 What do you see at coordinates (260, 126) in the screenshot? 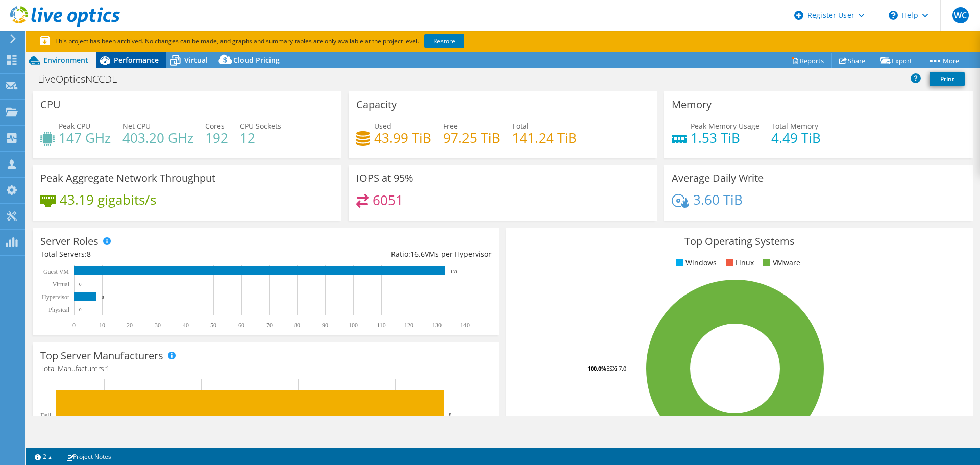
I see `span: CPU Sockets` at bounding box center [260, 126].